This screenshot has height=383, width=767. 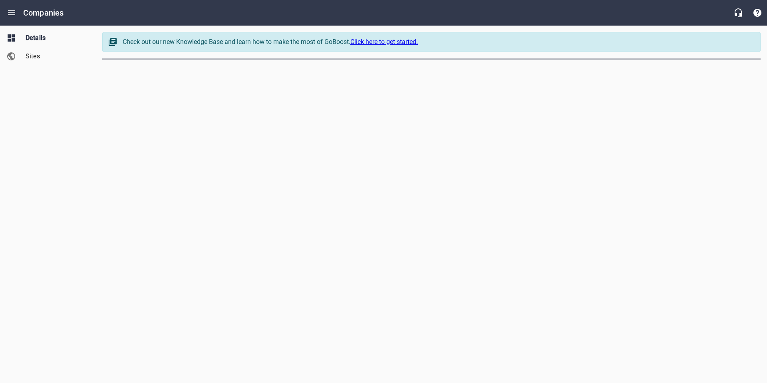 I want to click on span: Sites, so click(x=56, y=56).